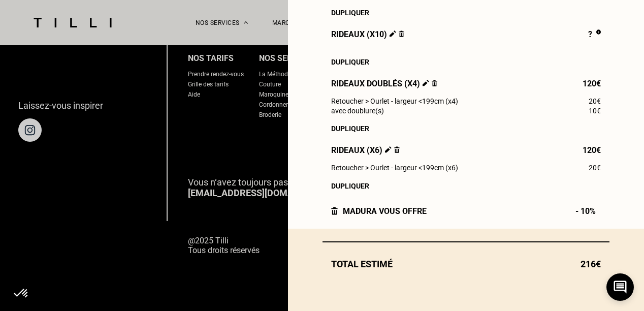 The height and width of the screenshot is (311, 644). What do you see at coordinates (589, 211) in the screenshot?
I see `span: - 10%` at bounding box center [589, 211].